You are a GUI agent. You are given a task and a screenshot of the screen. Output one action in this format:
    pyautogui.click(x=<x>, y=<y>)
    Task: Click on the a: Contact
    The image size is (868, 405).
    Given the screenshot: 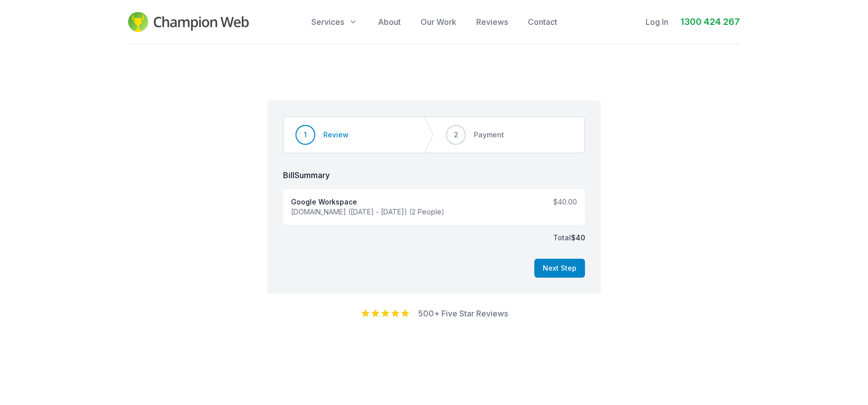 What is the action you would take?
    pyautogui.click(x=543, y=22)
    